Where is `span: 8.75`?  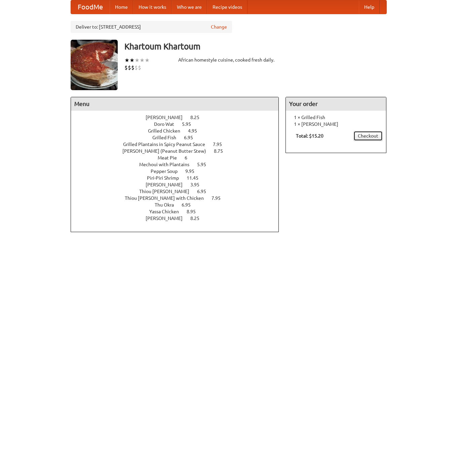
span: 8.75 is located at coordinates (221, 151).